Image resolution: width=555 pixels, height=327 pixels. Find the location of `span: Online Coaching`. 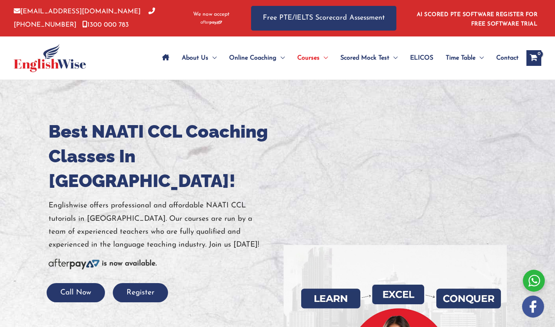

span: Online Coaching is located at coordinates (253, 58).